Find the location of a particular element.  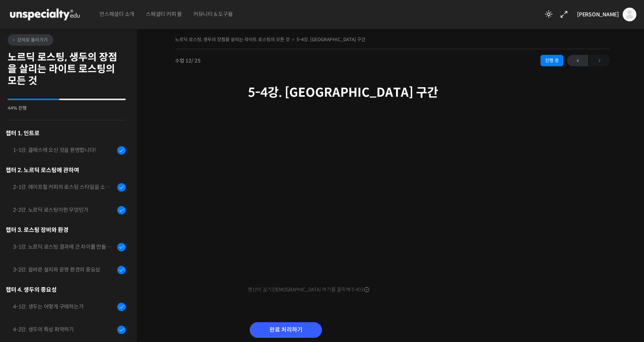

div: 4-1강. 생두는 어떻게 구매하는가 is located at coordinates (64, 307).